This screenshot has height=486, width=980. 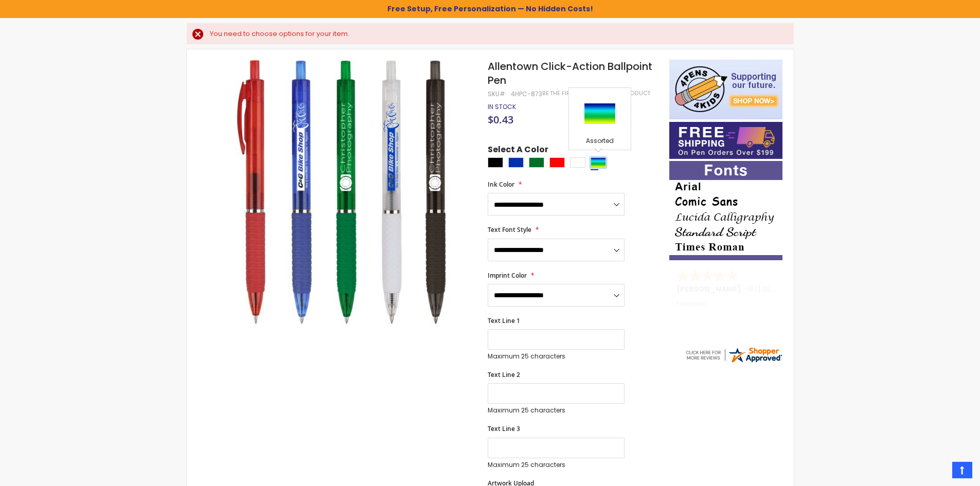 I want to click on div: Red, so click(x=557, y=162).